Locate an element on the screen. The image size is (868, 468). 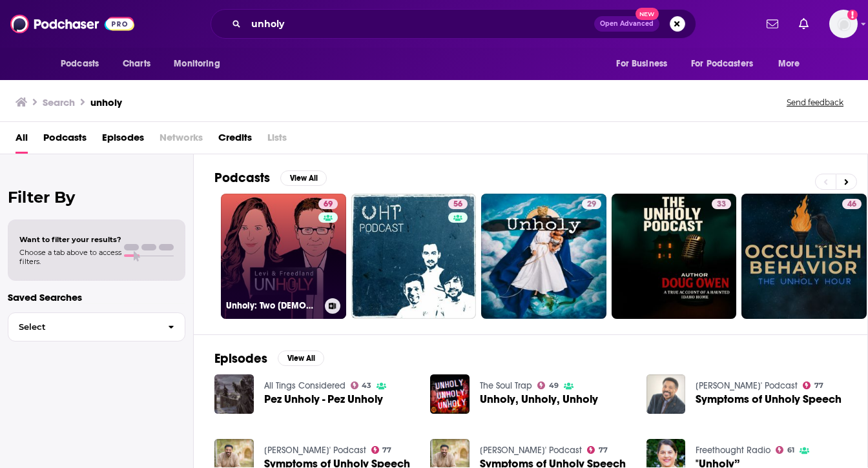
span: Select is located at coordinates (83, 327).